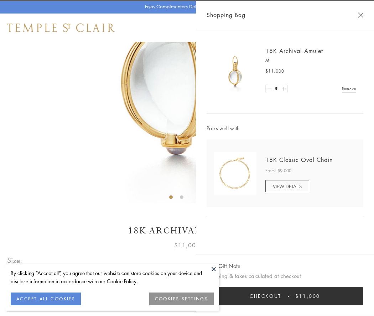 This screenshot has height=316, width=374. Describe the element at coordinates (185, 7) in the screenshot. I see `p: Enjoy Complimentary Delivery & Returns` at that location.